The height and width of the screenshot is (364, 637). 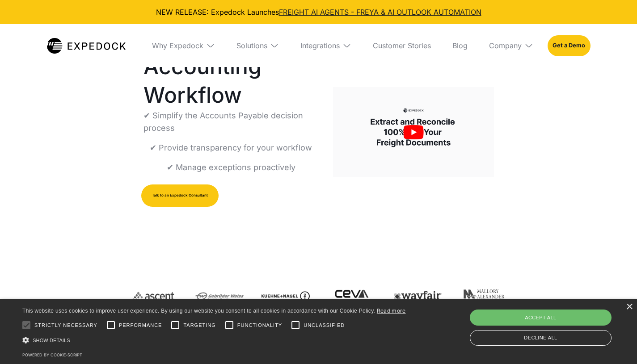 What do you see at coordinates (414, 132) in the screenshot?
I see `a: open lightbox` at bounding box center [414, 132].